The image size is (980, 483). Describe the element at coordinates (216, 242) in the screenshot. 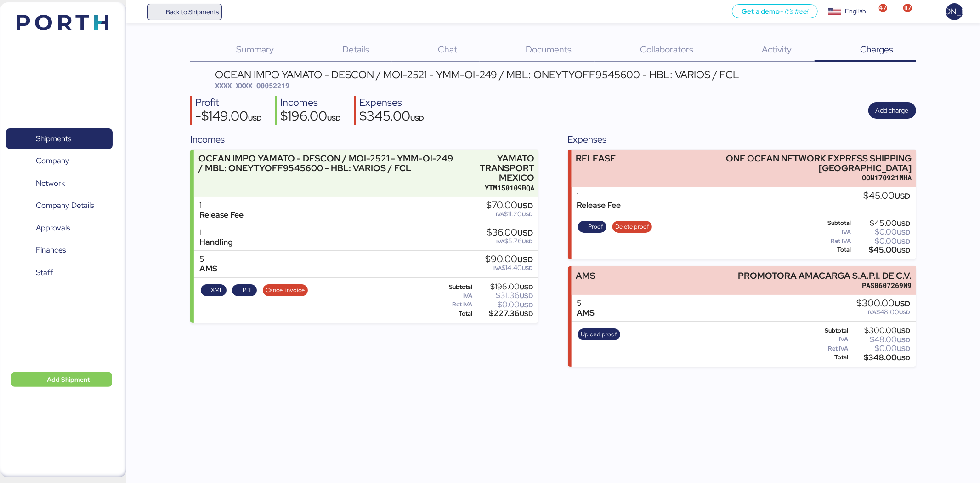

I see `div: Handling` at that location.